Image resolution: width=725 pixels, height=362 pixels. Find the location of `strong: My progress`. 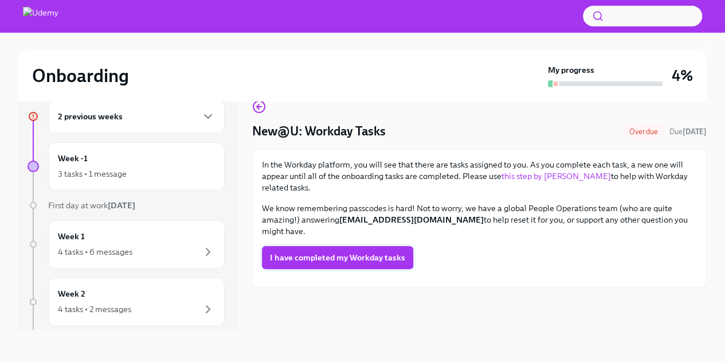

strong: My progress is located at coordinates (571, 70).